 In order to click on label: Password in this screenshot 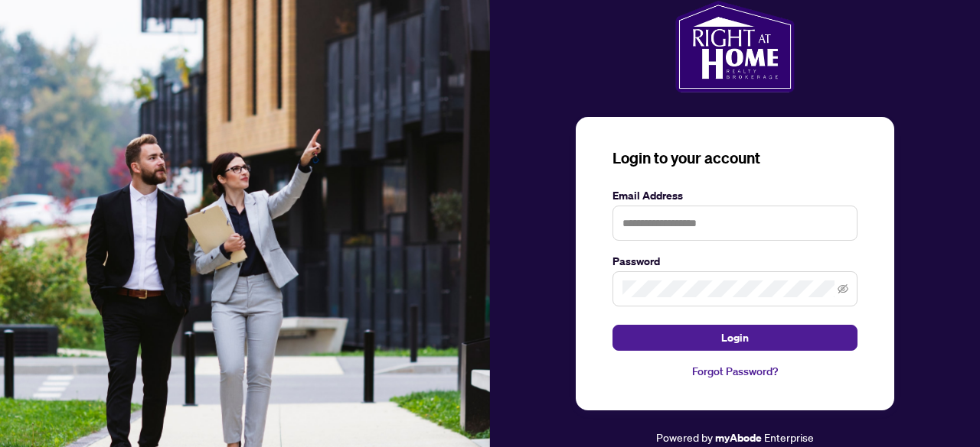, I will do `click(735, 261)`.